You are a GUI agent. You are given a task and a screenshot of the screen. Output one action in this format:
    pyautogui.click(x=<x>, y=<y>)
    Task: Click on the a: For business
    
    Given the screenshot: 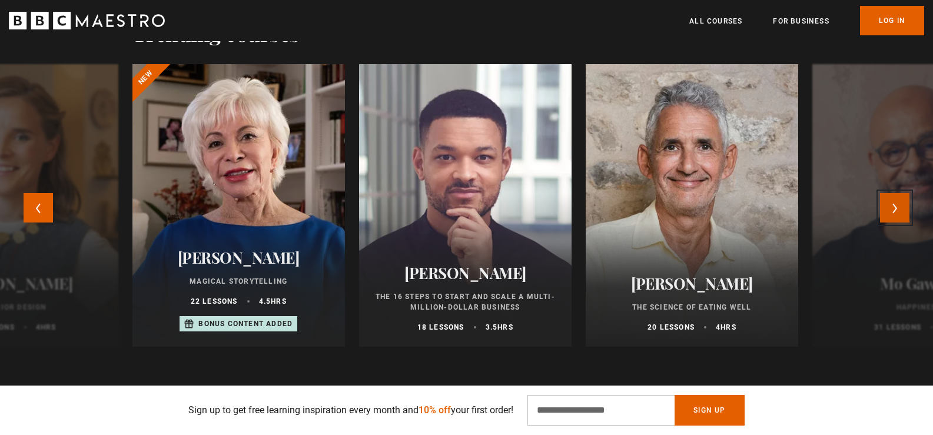 What is the action you would take?
    pyautogui.click(x=801, y=21)
    